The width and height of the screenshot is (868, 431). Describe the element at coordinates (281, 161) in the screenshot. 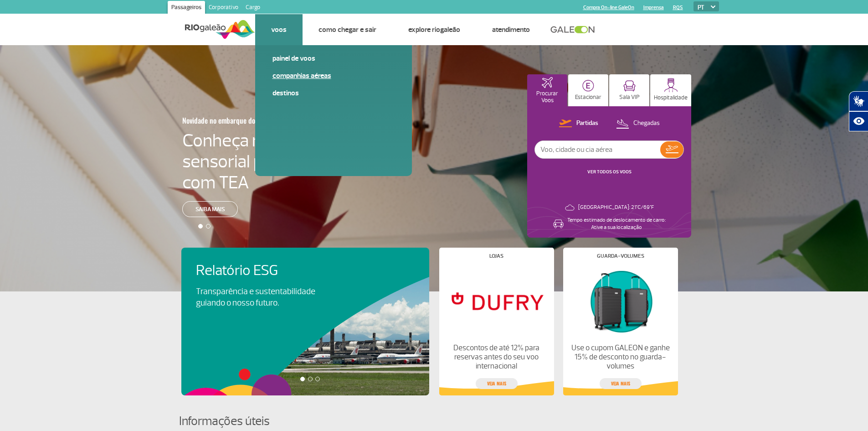

I see `h4: Conheça nossa sala sensorial para passageiros com TEA` at that location.